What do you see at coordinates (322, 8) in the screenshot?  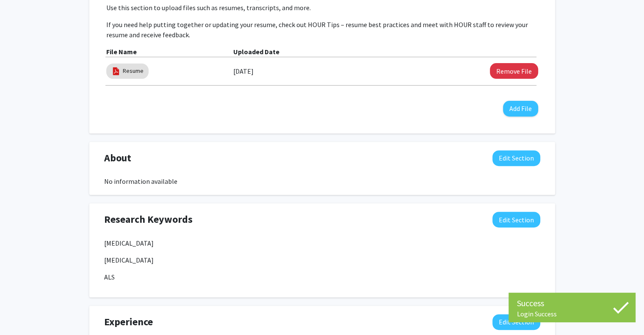 I see `p: Use this section to upload files such as resumes, transcripts, and more.` at bounding box center [322, 8].